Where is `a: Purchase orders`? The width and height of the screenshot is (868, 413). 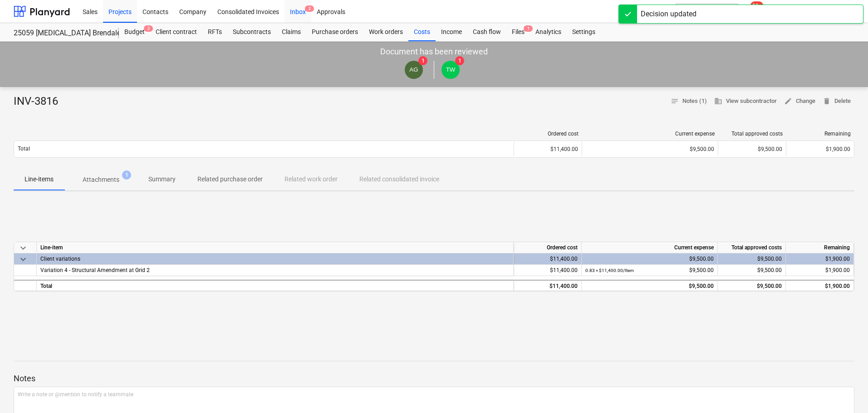 a: Purchase orders is located at coordinates (335, 32).